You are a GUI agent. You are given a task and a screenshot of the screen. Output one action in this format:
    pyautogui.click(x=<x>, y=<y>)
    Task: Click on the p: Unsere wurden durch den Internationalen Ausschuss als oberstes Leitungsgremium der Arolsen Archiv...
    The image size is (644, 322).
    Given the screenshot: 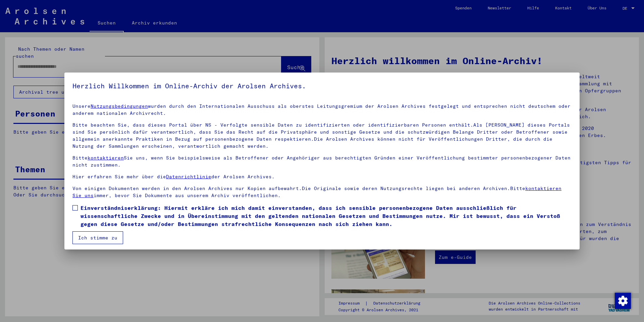 What is the action you would take?
    pyautogui.click(x=322, y=109)
    